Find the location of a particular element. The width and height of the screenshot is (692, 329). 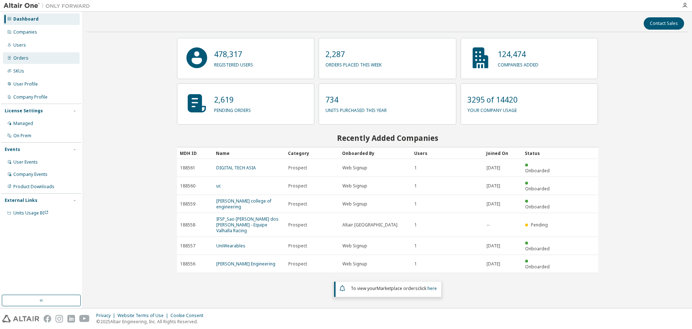

div: Company Profile is located at coordinates (30, 97).